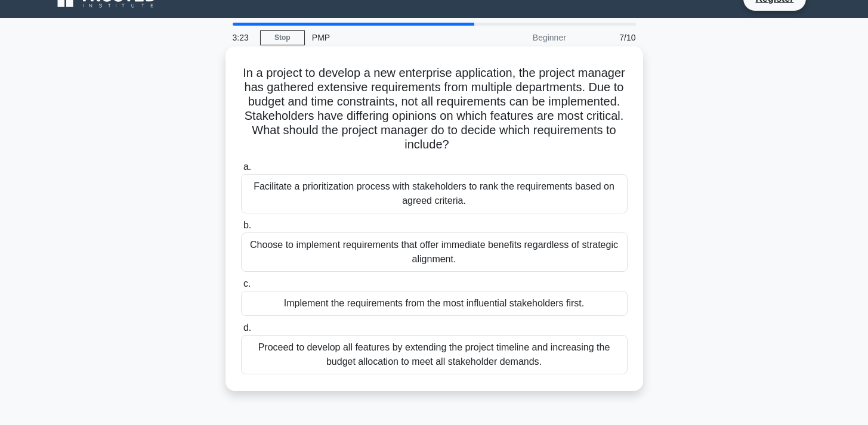 The image size is (868, 425). What do you see at coordinates (434, 355) in the screenshot?
I see `div: Proceed to develop all features by extending the project timeline and increasing the budget alloc...` at bounding box center [434, 355].